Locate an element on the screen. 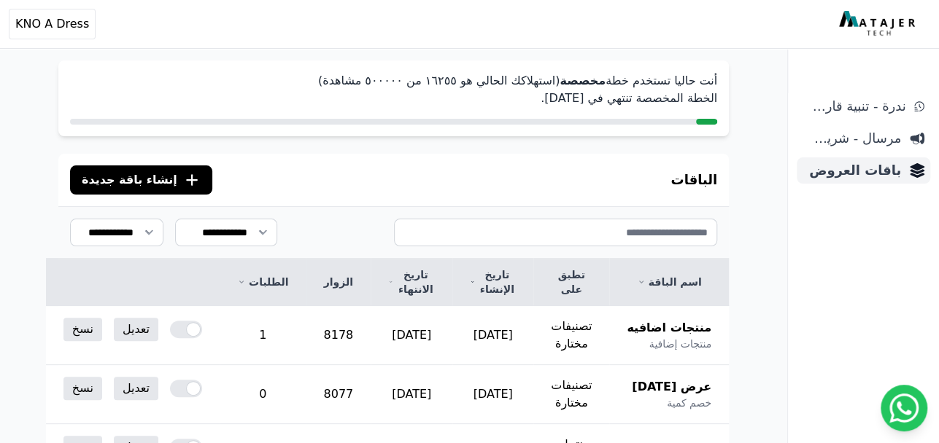 The height and width of the screenshot is (443, 939). td: 0 is located at coordinates (263, 395).